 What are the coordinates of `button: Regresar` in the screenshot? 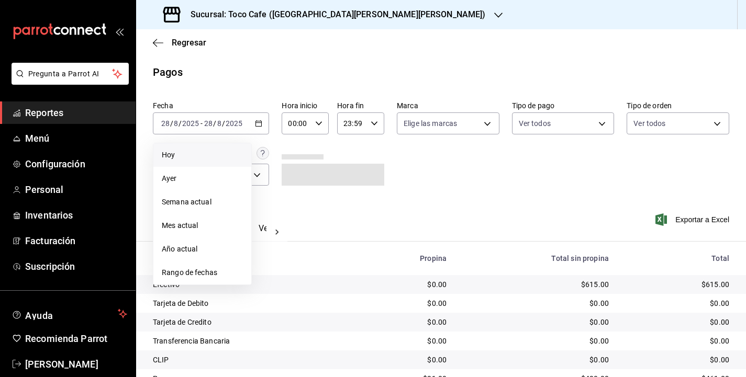 It's located at (180, 42).